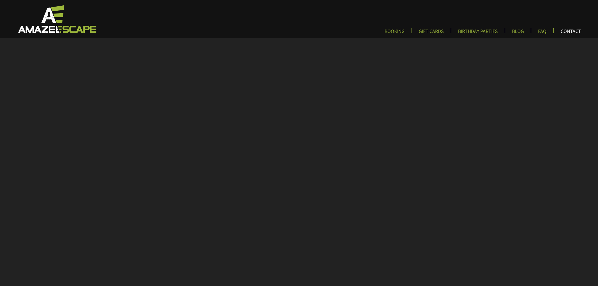  Describe the element at coordinates (518, 33) in the screenshot. I see `a: BLOG` at that location.